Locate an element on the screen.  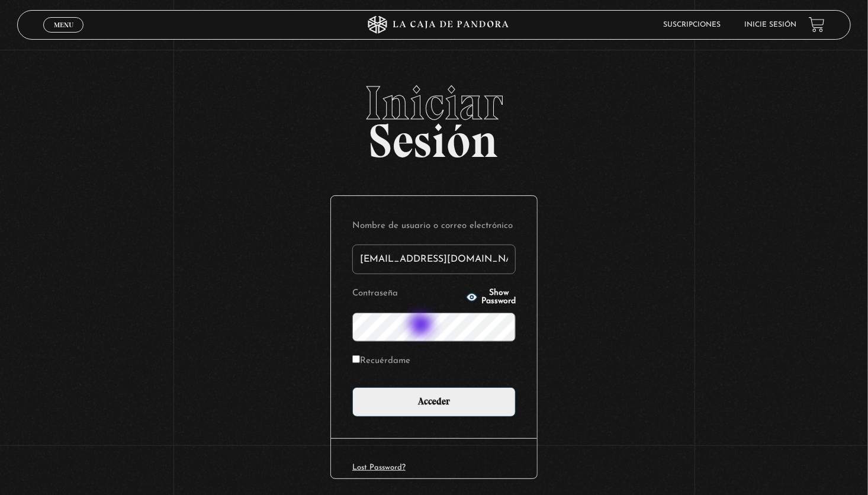
label: Contraseña is located at coordinates (408, 294).